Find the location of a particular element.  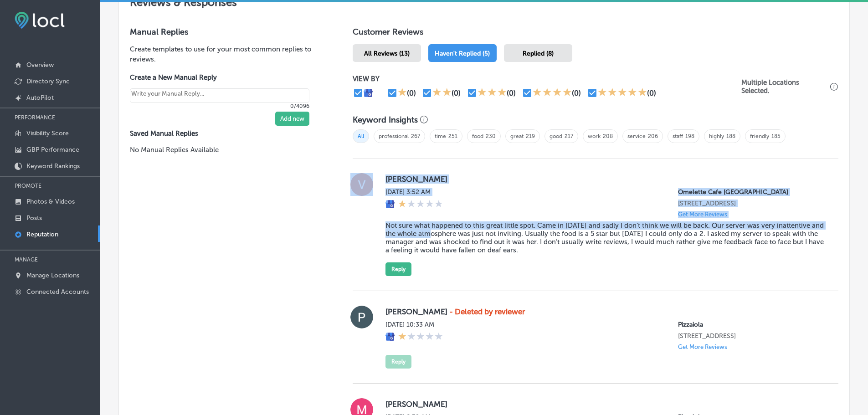

p: Visibility Score is located at coordinates (48, 133).